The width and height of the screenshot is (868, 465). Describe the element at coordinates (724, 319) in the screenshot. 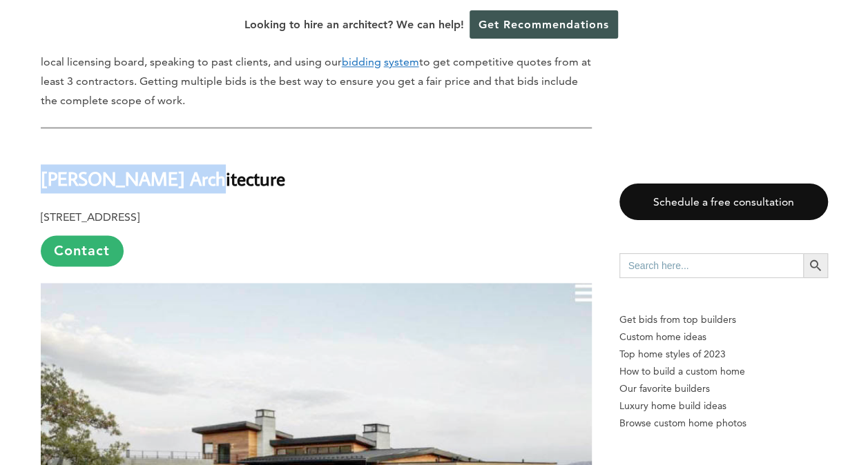

I see `p: Get bids from top builders` at that location.